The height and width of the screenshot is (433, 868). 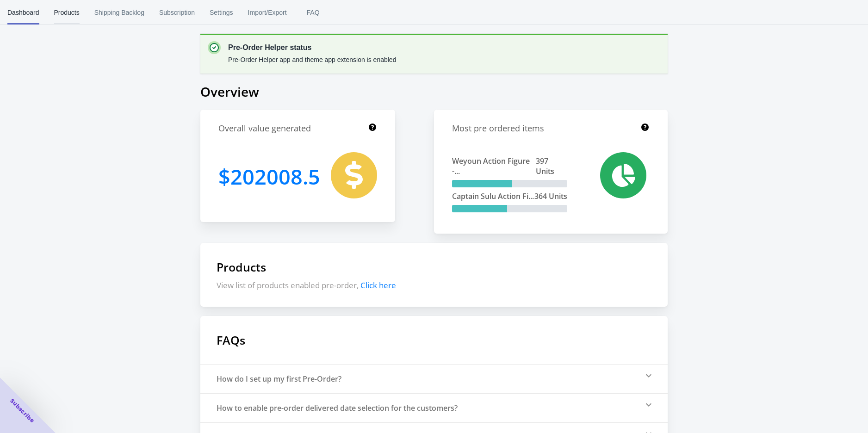 What do you see at coordinates (67, 13) in the screenshot?
I see `span: Products` at bounding box center [67, 13].